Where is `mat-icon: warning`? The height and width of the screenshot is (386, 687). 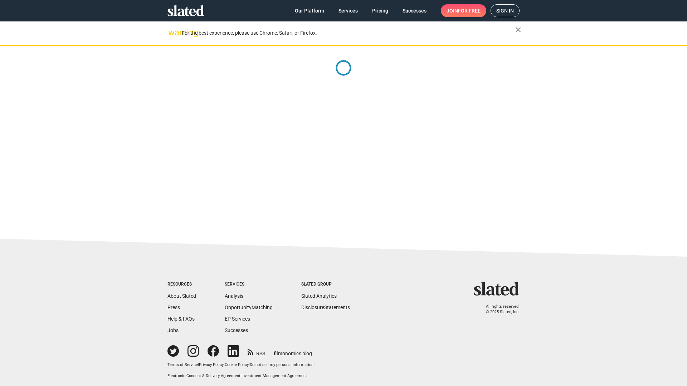
mat-icon: warning is located at coordinates (172, 33).